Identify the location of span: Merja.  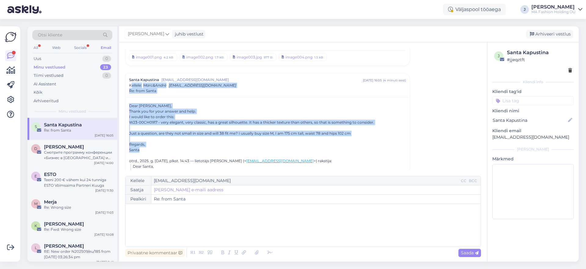
(50, 202).